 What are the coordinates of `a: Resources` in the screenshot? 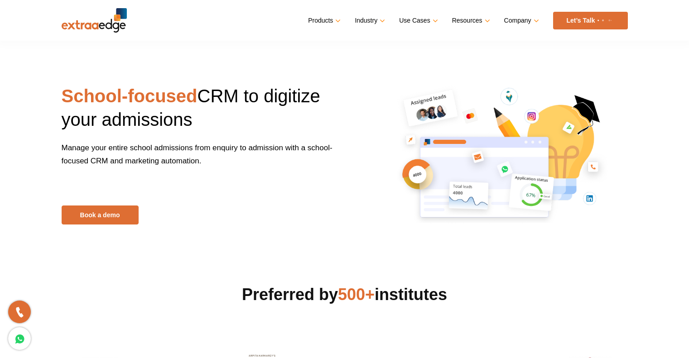 It's located at (470, 20).